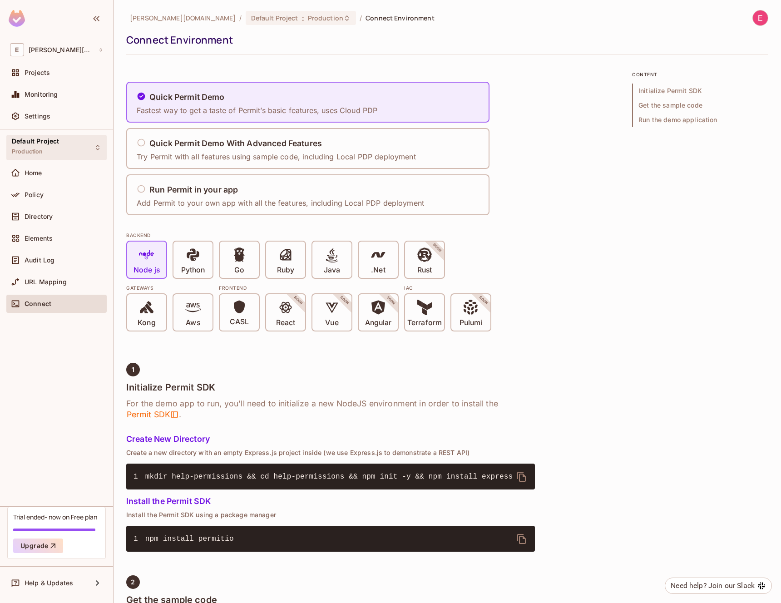 This screenshot has width=781, height=603. What do you see at coordinates (760, 18) in the screenshot?
I see `img: Eder Chamale` at bounding box center [760, 18].